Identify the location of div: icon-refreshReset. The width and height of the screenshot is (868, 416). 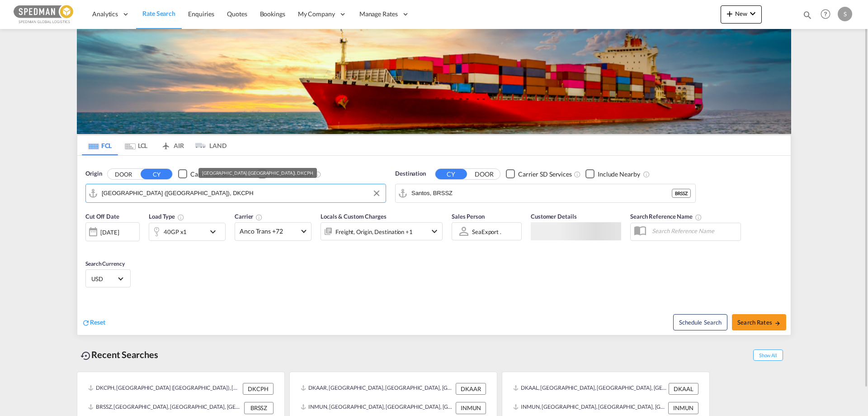
(93, 323).